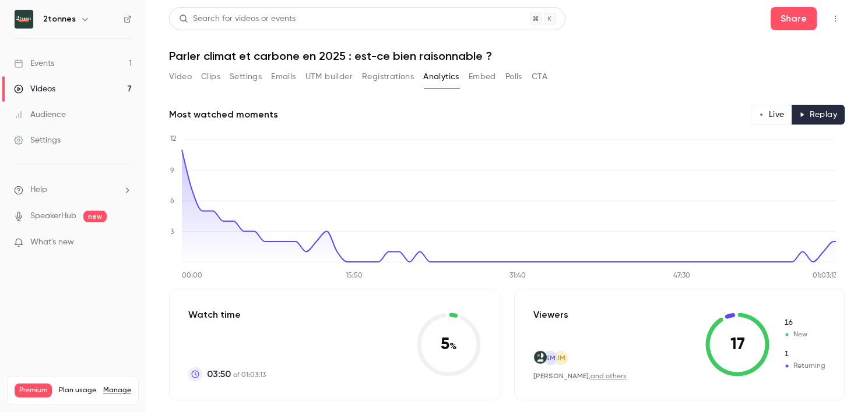 The width and height of the screenshot is (868, 412). Describe the element at coordinates (825, 276) in the screenshot. I see `tspan: 01:03:13` at that location.